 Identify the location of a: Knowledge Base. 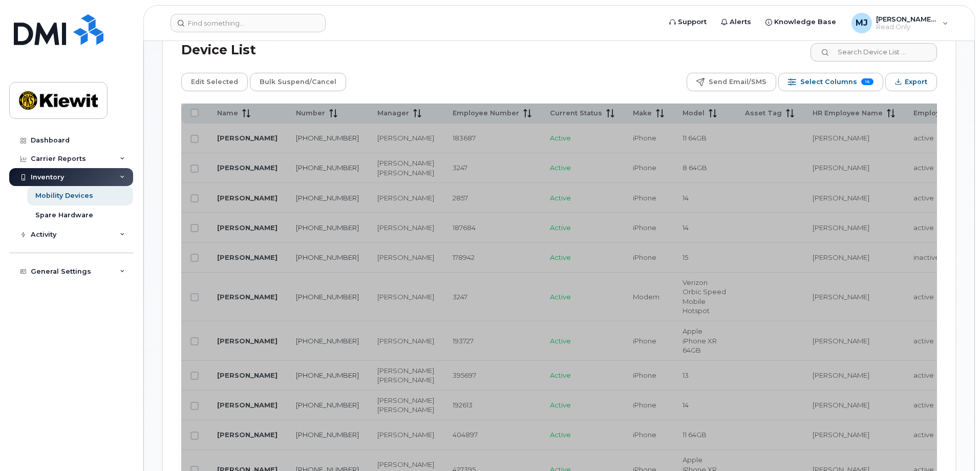
(801, 22).